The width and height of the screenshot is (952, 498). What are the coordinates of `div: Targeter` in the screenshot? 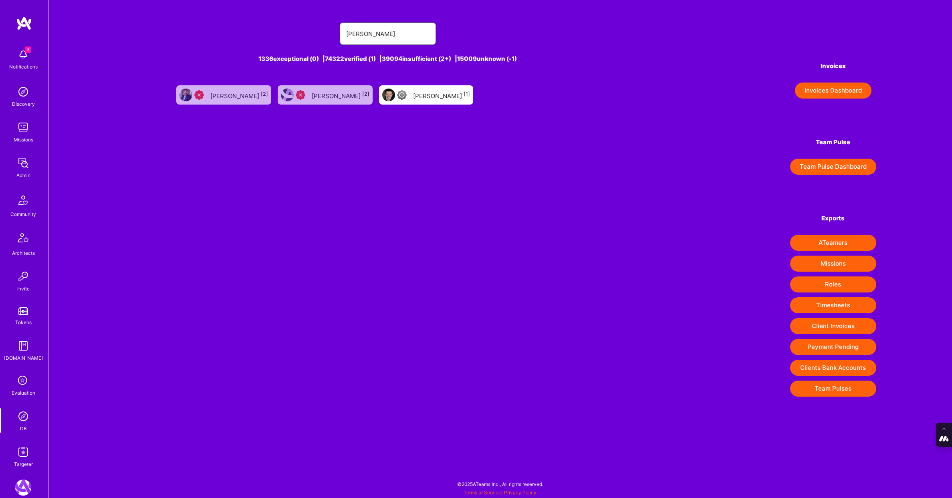 It's located at (23, 464).